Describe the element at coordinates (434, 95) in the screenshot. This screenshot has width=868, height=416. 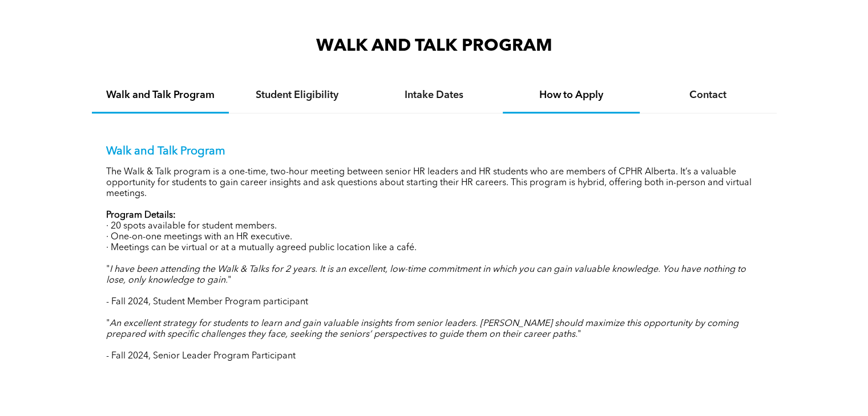
I see `h4: Intake Dates` at that location.